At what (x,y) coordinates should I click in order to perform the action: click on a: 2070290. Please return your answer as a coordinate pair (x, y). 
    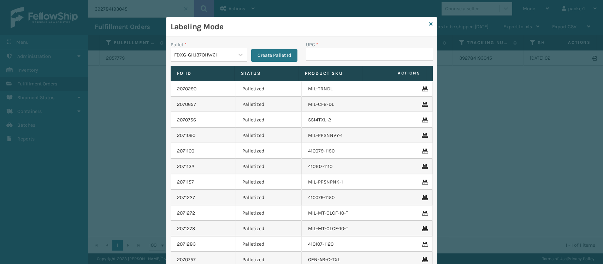
    Looking at the image, I should click on (187, 89).